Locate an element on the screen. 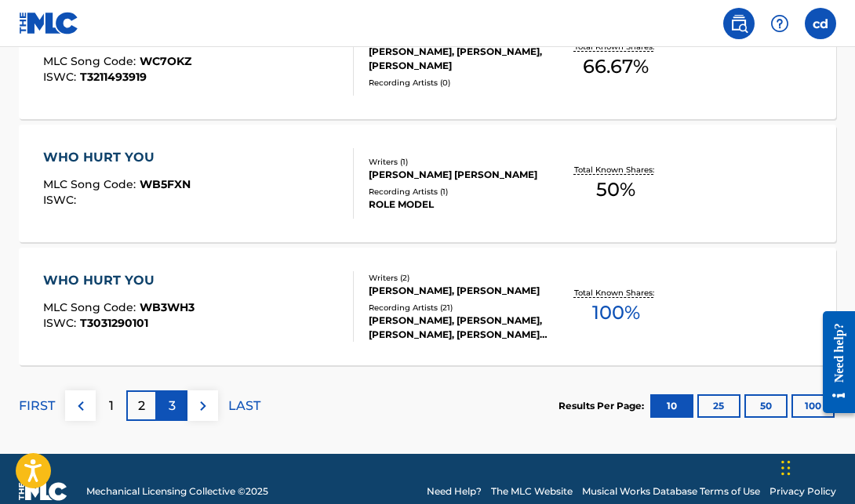 The height and width of the screenshot is (504, 855). p: Results Per Page: is located at coordinates (603, 406).